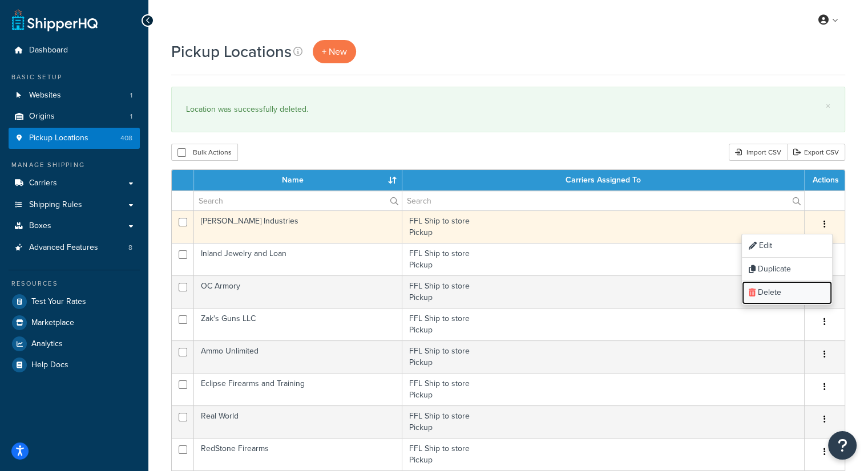 The image size is (868, 471). I want to click on li: Shipping Rules, so click(74, 205).